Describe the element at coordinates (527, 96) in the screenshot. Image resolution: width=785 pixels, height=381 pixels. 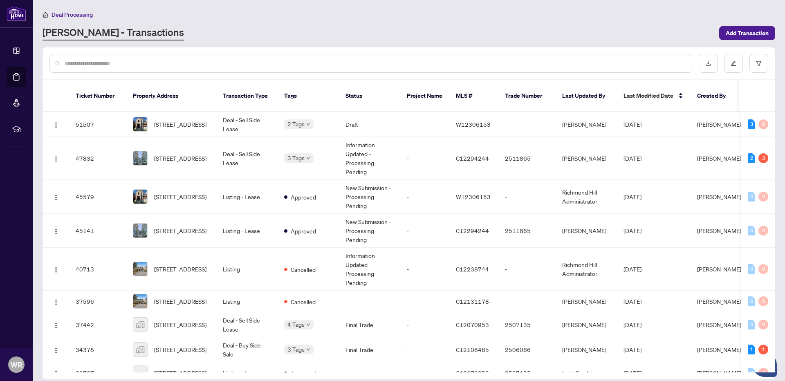
I see `th: Trade Number` at that location.